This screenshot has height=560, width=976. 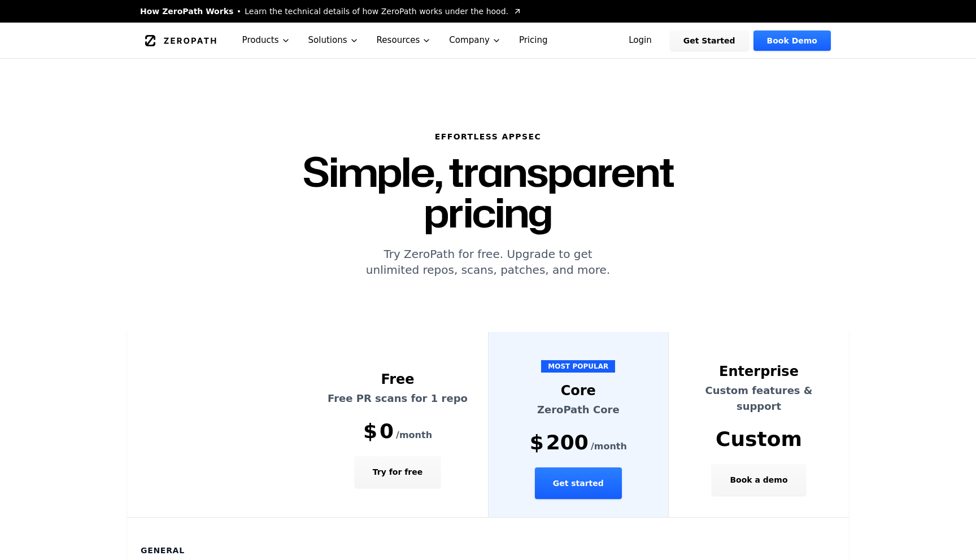 I want to click on button: Book a demo, so click(x=759, y=480).